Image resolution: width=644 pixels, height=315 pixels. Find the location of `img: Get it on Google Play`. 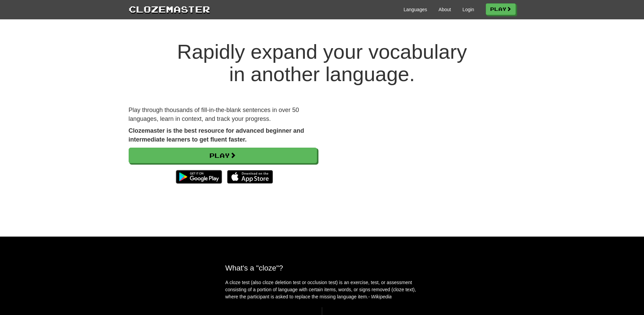

img: Get it on Google Play is located at coordinates (199, 177).